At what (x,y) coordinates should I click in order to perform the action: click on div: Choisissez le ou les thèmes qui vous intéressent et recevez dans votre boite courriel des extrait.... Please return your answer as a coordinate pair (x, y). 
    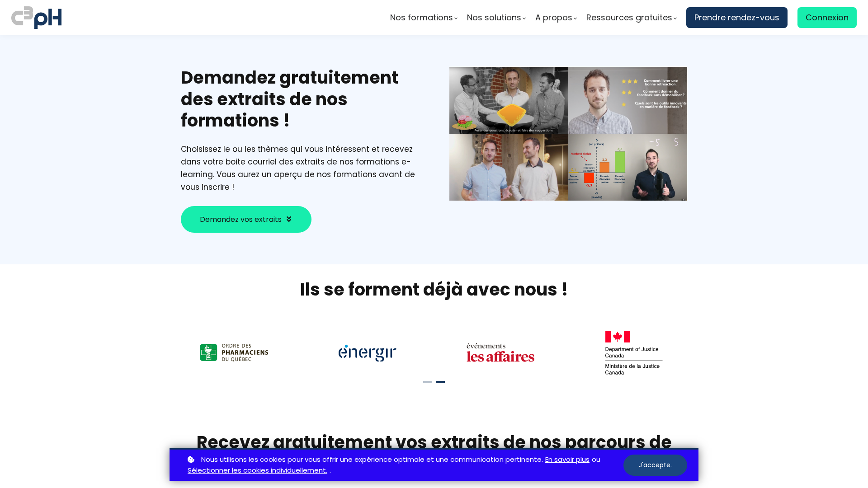
    Looking at the image, I should click on (300, 168).